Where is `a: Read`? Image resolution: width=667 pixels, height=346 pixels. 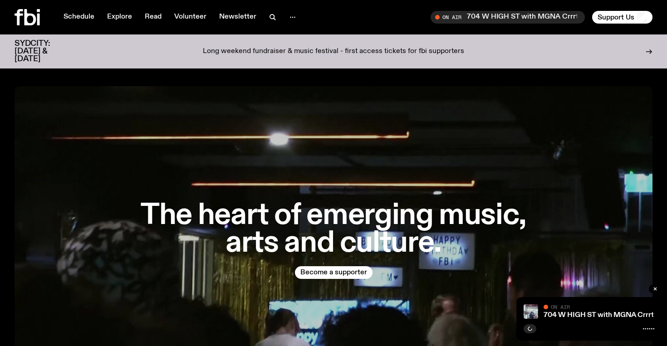
a: Read is located at coordinates (153, 17).